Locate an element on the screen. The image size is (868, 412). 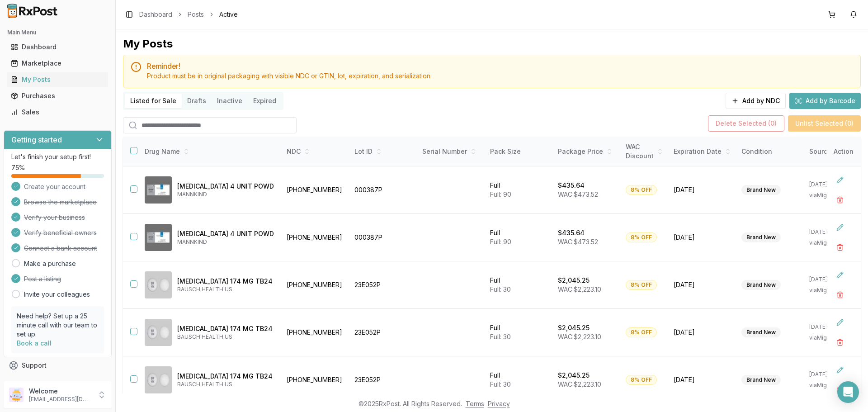
button: Add by Barcode is located at coordinates (825, 101).